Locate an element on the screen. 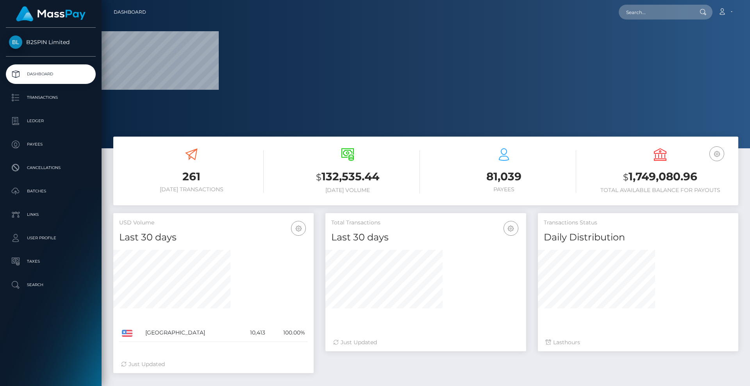 The width and height of the screenshot is (750, 386). img: US.png is located at coordinates (127, 334).